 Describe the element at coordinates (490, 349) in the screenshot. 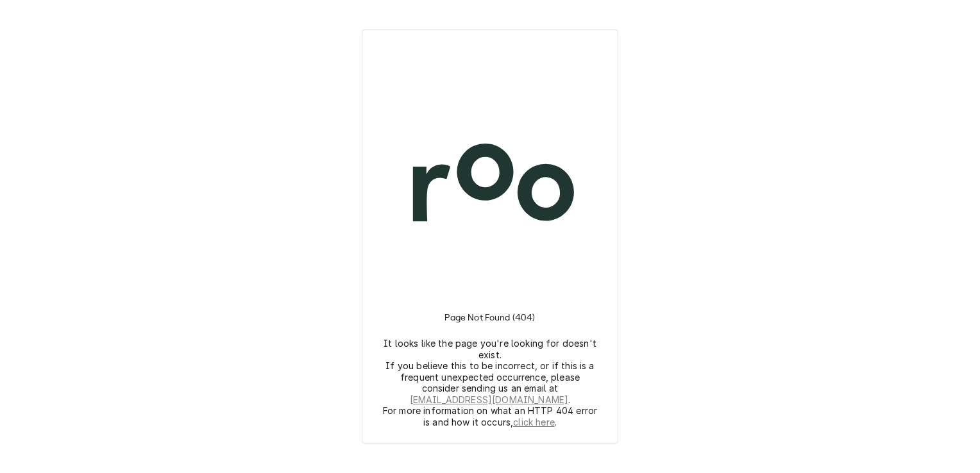

I see `p: It looks like the page you're looking for doesn't exist.` at that location.